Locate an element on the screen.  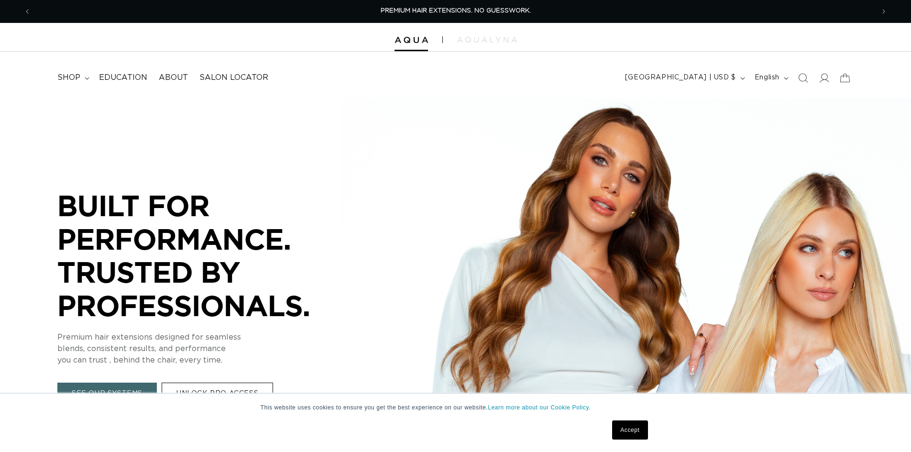
img: aqualyna.com is located at coordinates (487, 40).